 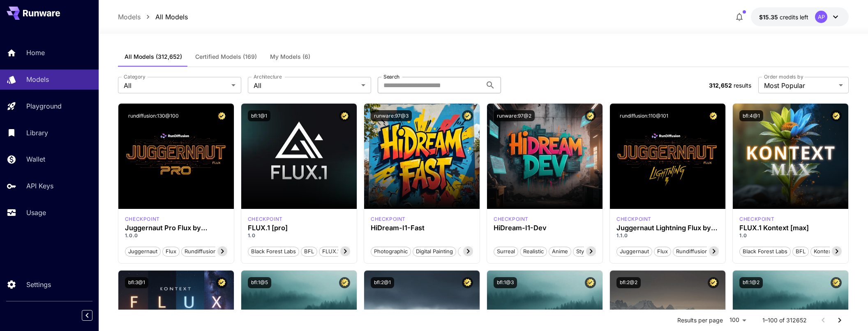 What do you see at coordinates (39, 285) in the screenshot?
I see `p: Settings` at bounding box center [39, 285].